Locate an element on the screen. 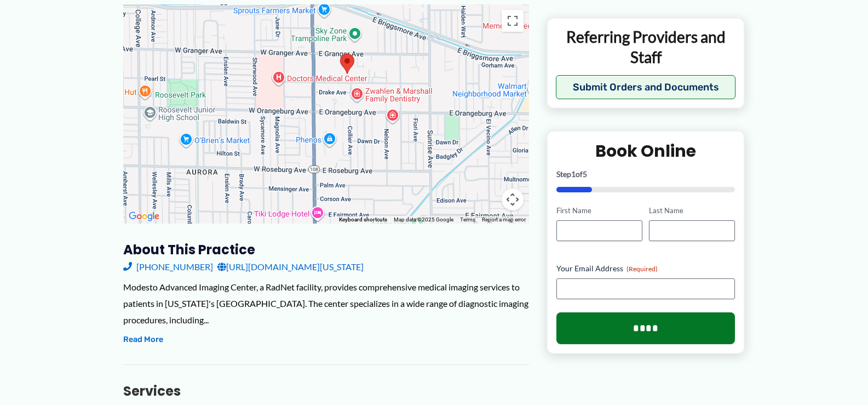 The height and width of the screenshot is (405, 868). p: Referring Providers and Staff is located at coordinates (646, 46).